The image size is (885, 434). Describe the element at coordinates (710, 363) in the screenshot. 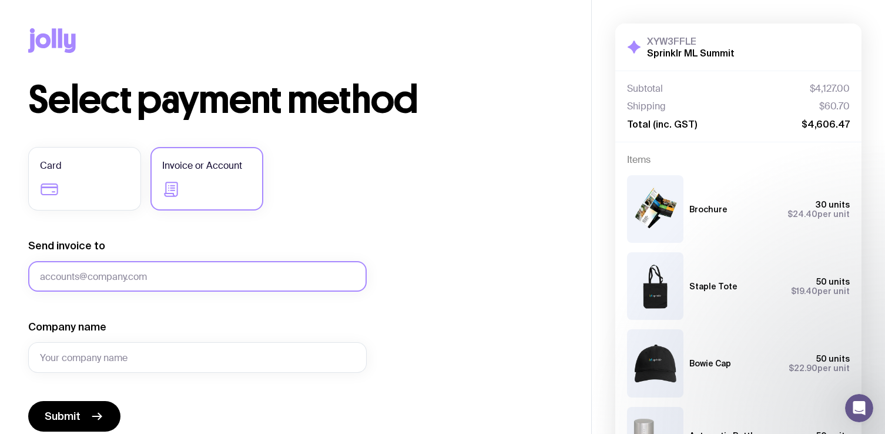

I see `h3: Bowie Cap` at that location.